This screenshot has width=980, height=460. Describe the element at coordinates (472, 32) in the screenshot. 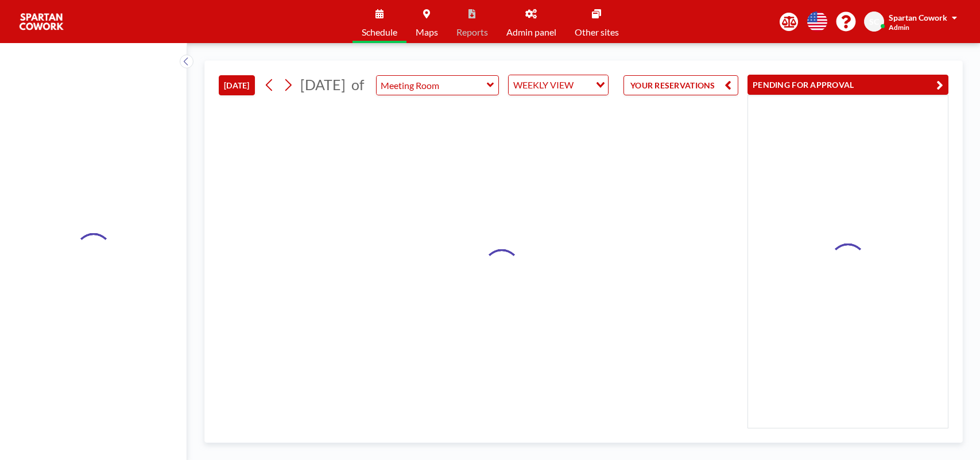

I see `span: Reports` at that location.